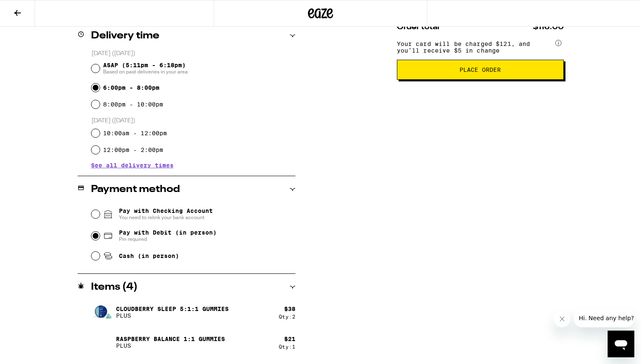 The image size is (641, 364). Describe the element at coordinates (418, 27) in the screenshot. I see `span: Order total` at that location.